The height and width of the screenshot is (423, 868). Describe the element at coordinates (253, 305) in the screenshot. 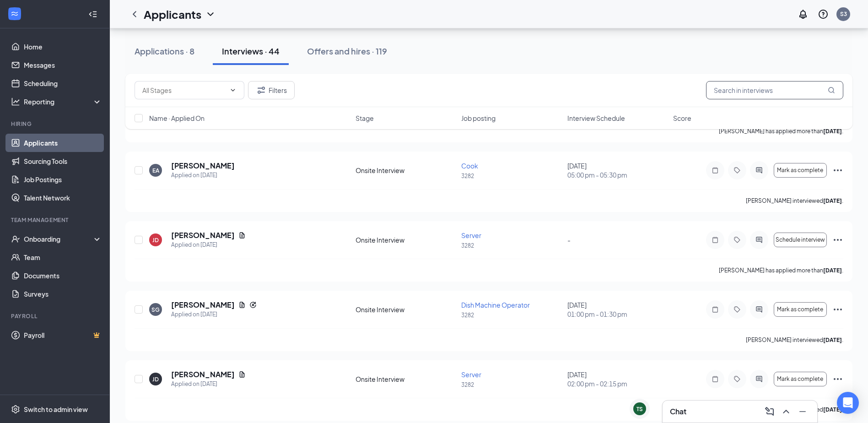

I see `svg: Reapply` at that location.